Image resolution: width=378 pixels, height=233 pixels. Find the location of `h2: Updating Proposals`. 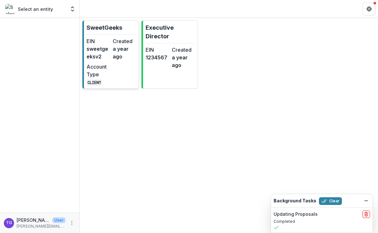

h2: Updating Proposals is located at coordinates (296, 214).